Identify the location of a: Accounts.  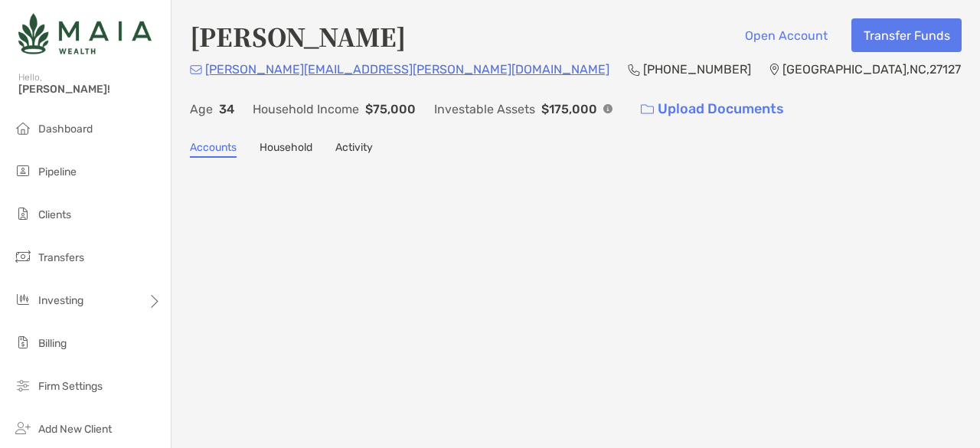
(213, 149).